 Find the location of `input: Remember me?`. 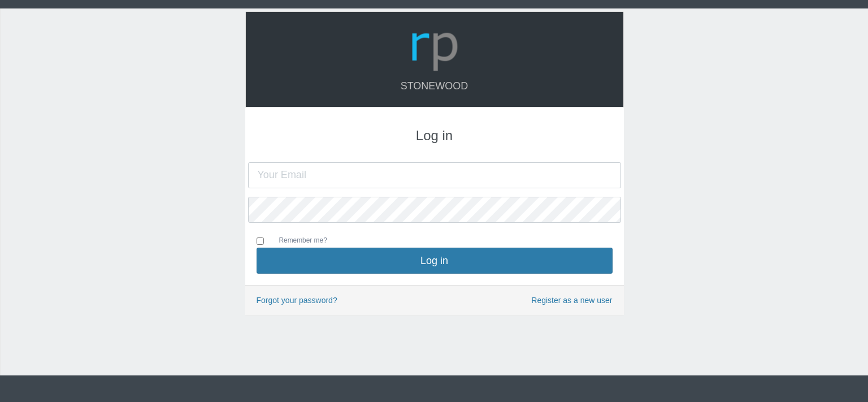

input: Remember me? is located at coordinates (260, 241).